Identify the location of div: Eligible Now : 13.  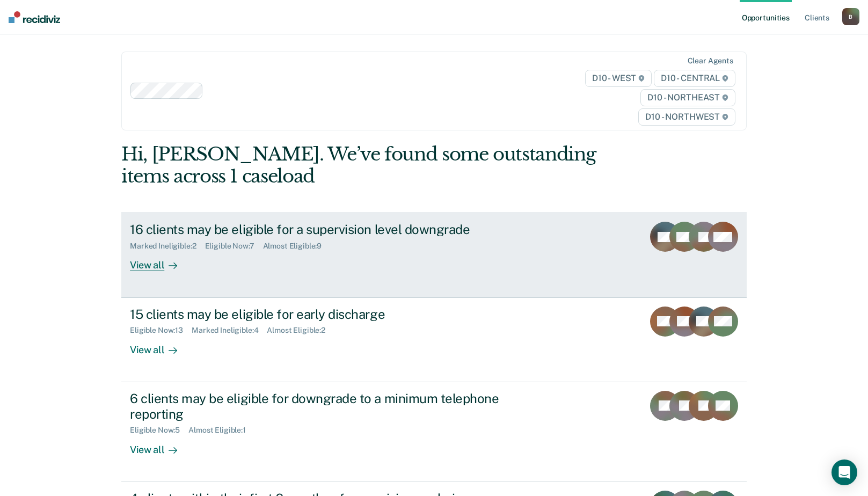
(160, 330).